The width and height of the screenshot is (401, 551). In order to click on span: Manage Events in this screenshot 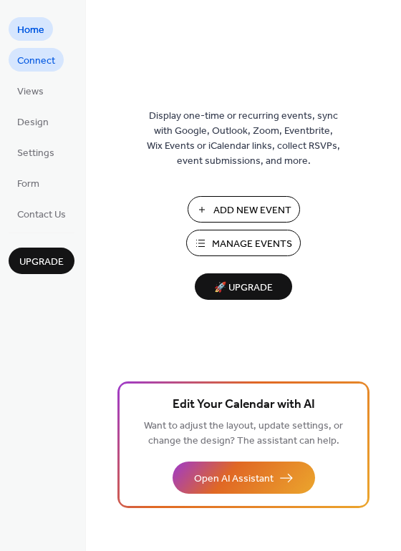, I will do `click(252, 244)`.